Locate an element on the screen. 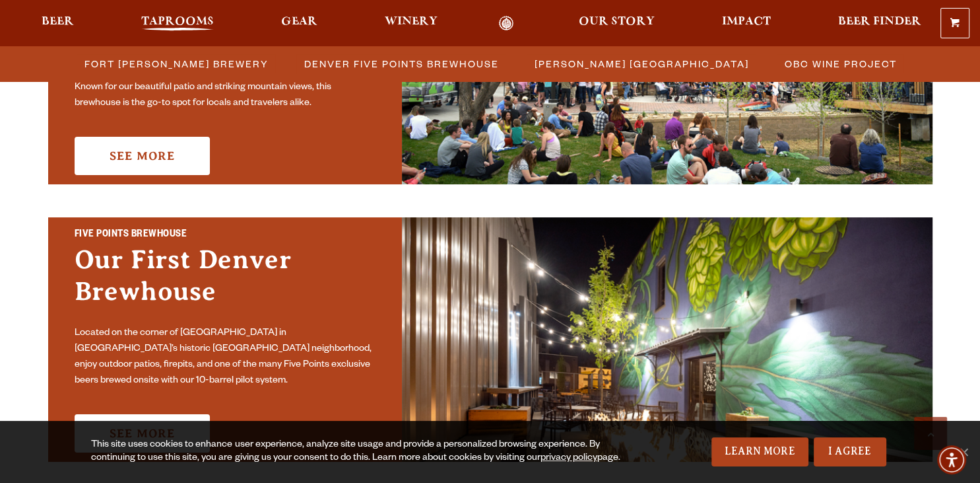 The height and width of the screenshot is (483, 980). div: Accessibility Menu is located at coordinates (952, 460).